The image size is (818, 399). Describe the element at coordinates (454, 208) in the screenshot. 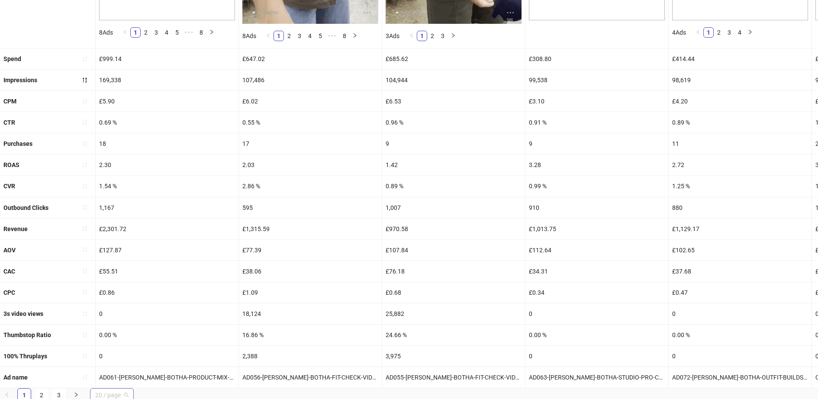

I see `div: 1,007` at that location.